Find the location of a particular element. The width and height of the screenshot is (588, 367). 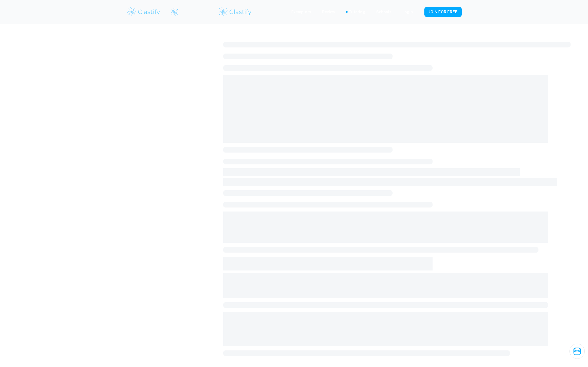

p: Exemplars is located at coordinates (301, 12).